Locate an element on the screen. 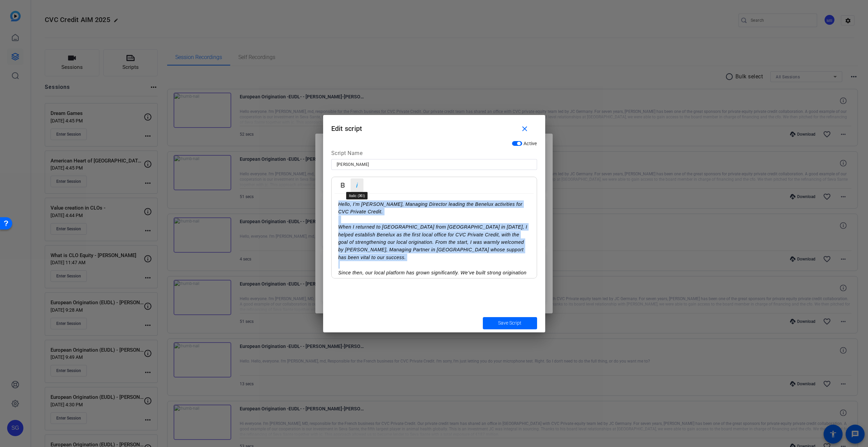 This screenshot has width=868, height=447. h1: Edit script is located at coordinates (434, 126).